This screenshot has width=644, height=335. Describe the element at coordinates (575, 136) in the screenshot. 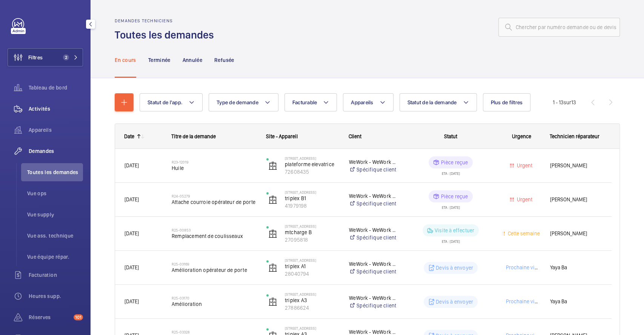

I see `span: Technicien réparateur` at that location.